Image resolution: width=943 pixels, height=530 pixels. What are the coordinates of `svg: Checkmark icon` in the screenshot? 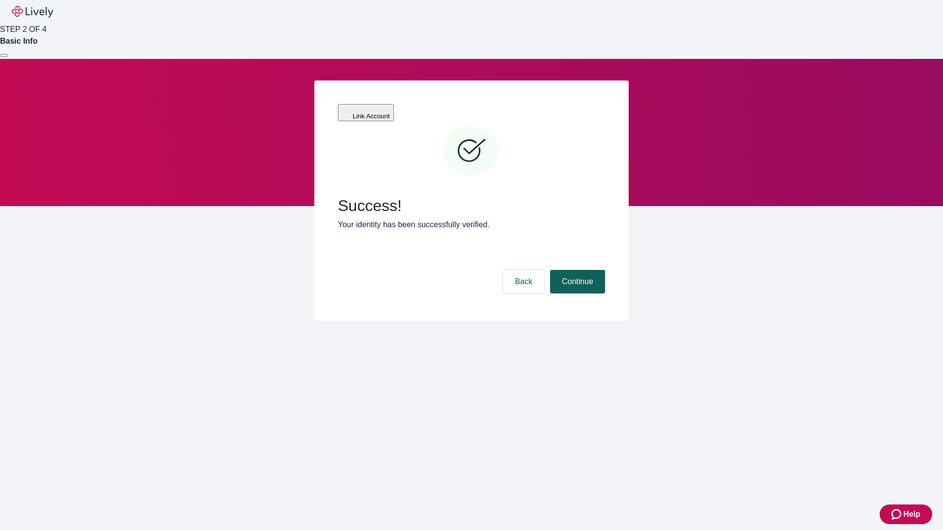 It's located at (471, 151).